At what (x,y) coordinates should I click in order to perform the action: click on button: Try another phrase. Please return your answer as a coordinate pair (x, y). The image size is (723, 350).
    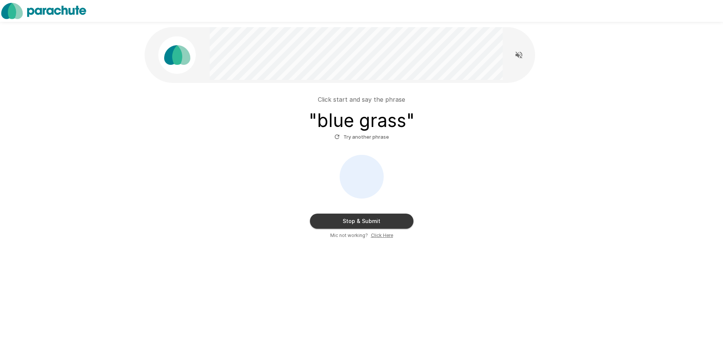
    Looking at the image, I should click on (362, 137).